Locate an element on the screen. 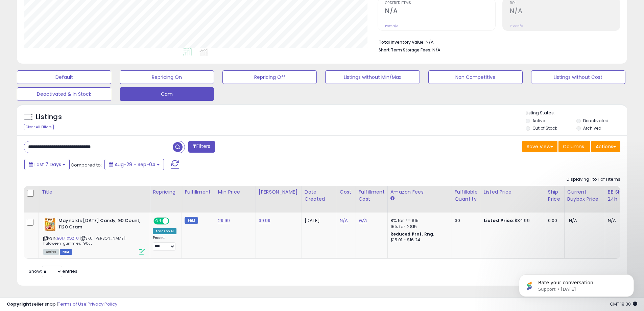 Image resolution: width=644 pixels, height=311 pixels. b: Short Term Storage Fees: is located at coordinates (405, 50).